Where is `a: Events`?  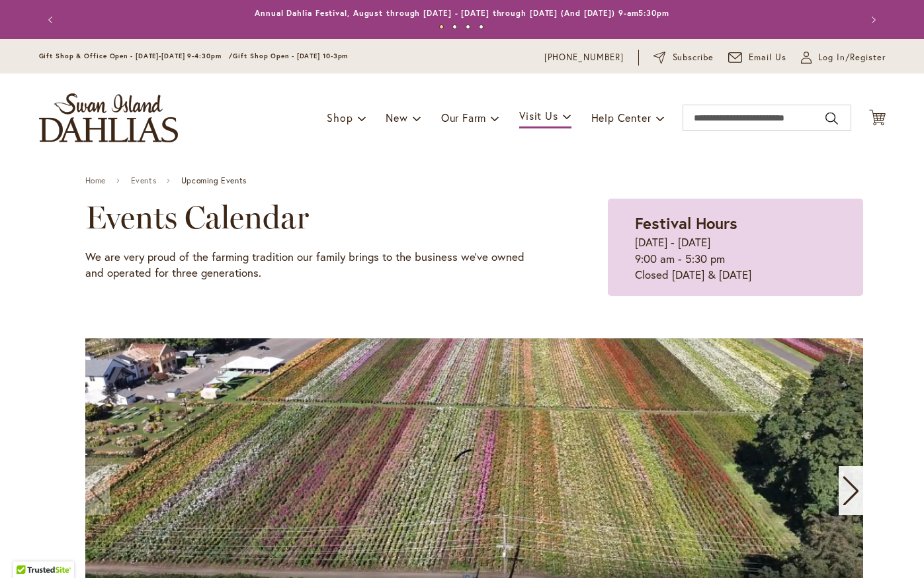
a: Events is located at coordinates (143, 181).